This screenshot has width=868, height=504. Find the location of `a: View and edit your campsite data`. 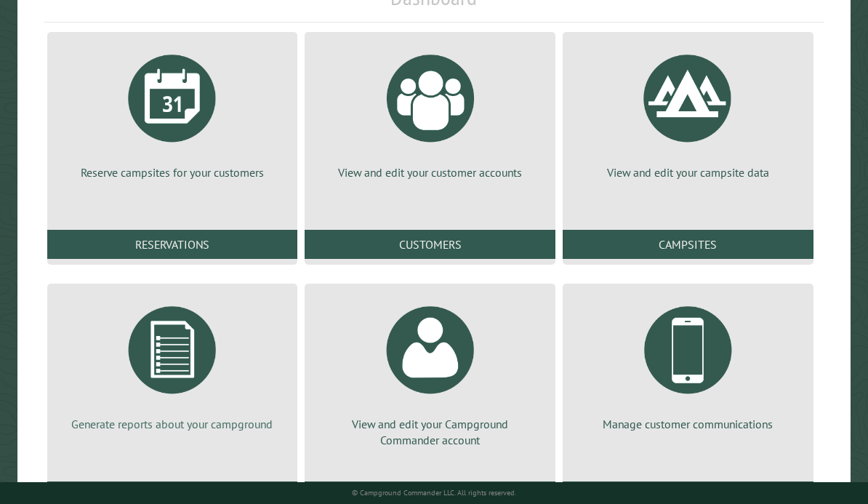

a: View and edit your campsite data is located at coordinates (688, 112).